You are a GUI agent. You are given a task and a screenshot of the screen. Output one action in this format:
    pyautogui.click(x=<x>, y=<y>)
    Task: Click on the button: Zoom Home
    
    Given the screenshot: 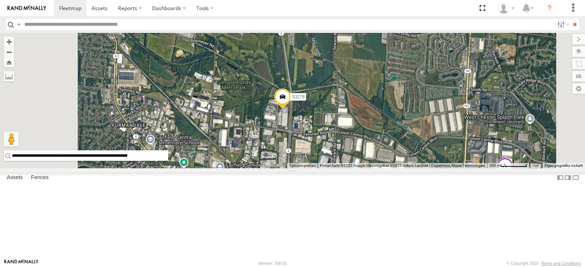 What is the action you would take?
    pyautogui.click(x=9, y=62)
    